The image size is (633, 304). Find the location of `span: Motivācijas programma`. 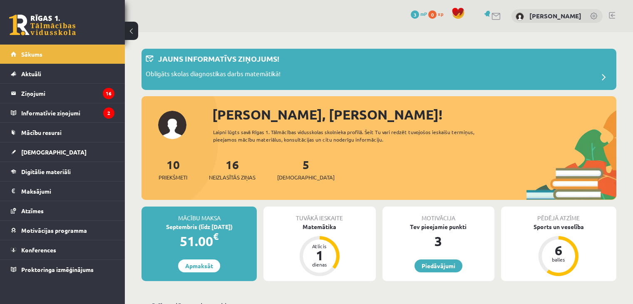

span: Motivācijas programma is located at coordinates (54, 230).